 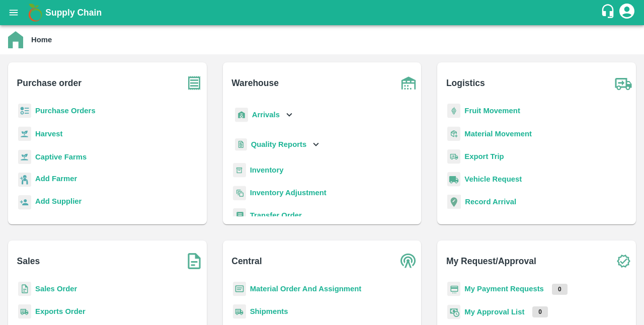 What do you see at coordinates (454, 312) in the screenshot?
I see `img: approval` at bounding box center [454, 312].